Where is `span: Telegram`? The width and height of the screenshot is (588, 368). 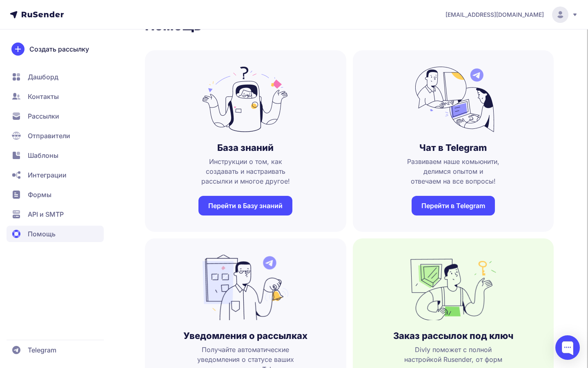 span: Telegram is located at coordinates (42, 350).